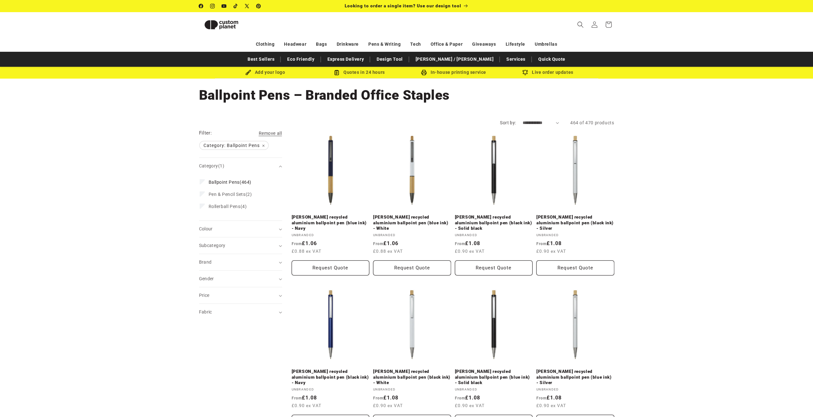  What do you see at coordinates (221, 166) in the screenshot?
I see `span: (1)` at bounding box center [221, 166].